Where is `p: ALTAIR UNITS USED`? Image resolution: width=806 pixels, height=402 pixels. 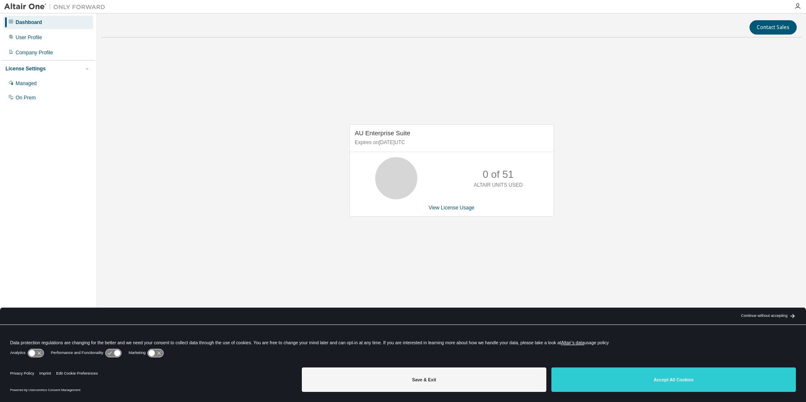
p: ALTAIR UNITS USED is located at coordinates (498, 185).